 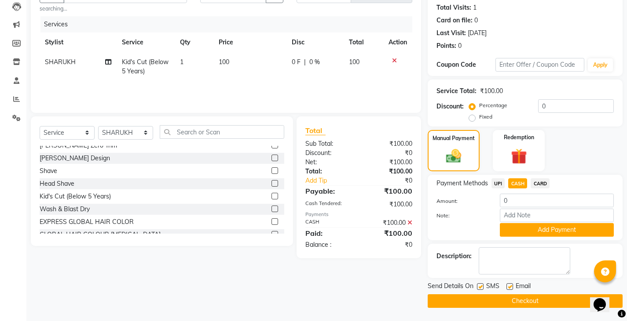 I want to click on span: Total, so click(x=315, y=131).